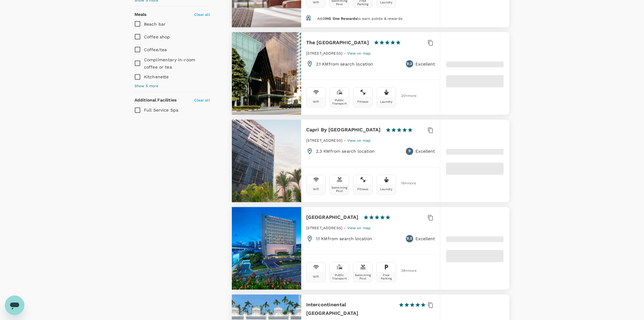  What do you see at coordinates (146, 87) in the screenshot?
I see `span: Show 5 more` at bounding box center [146, 87].